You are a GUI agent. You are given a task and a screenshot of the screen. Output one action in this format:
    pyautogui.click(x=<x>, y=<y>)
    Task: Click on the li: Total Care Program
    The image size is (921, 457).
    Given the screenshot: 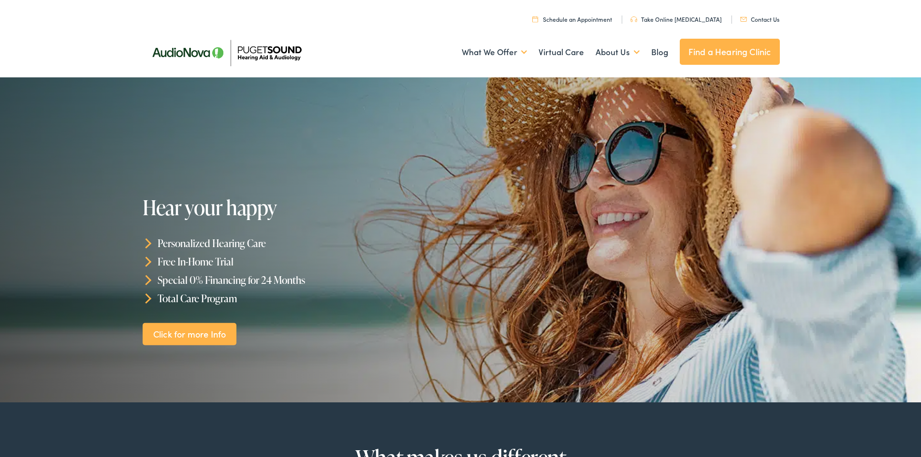 What is the action you would take?
    pyautogui.click(x=304, y=298)
    